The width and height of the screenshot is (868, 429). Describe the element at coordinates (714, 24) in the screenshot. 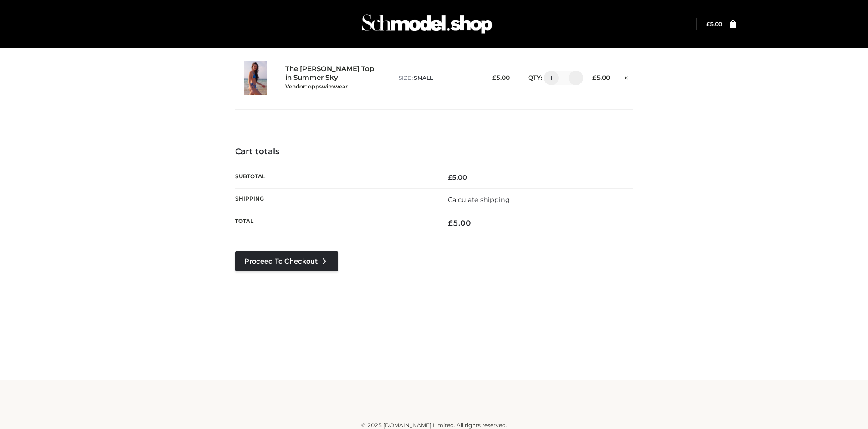

I see `a: £5.00` at that location.